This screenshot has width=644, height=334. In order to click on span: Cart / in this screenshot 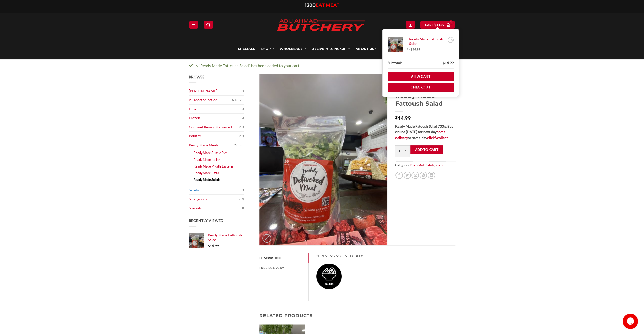, I will do `click(435, 25)`.